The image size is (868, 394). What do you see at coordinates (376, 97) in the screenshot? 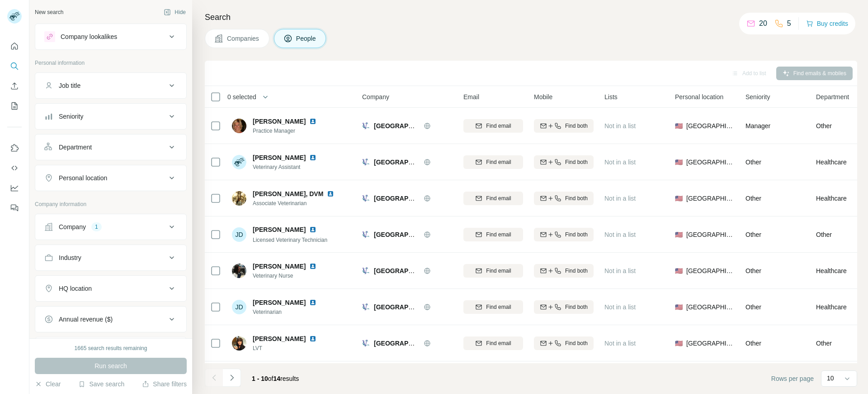
I see `span: Company` at bounding box center [376, 97].